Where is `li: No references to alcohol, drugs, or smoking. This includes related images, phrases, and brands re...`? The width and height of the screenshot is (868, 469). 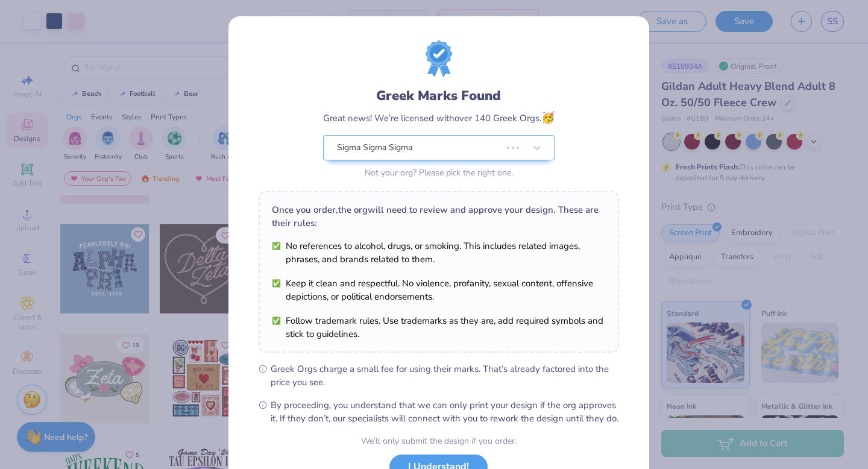 li: No references to alcohol, drugs, or smoking. This includes related images, phrases, and brands re... is located at coordinates (439, 253).